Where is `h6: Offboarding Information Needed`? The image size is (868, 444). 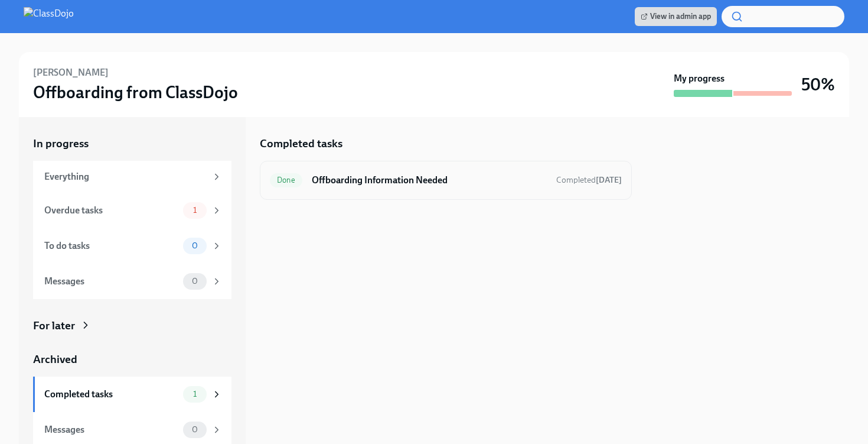
h6: Offboarding Information Needed is located at coordinates (429, 180).